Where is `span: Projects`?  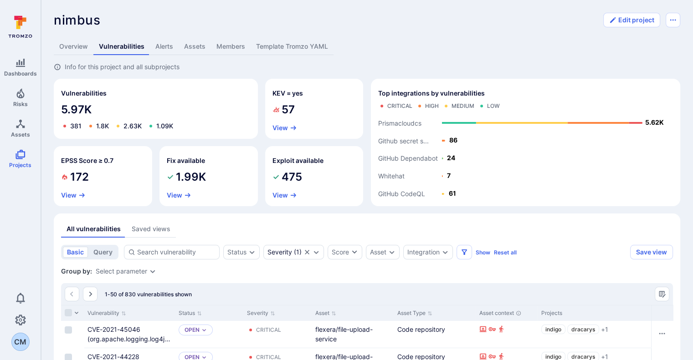 span: Projects is located at coordinates (20, 165).